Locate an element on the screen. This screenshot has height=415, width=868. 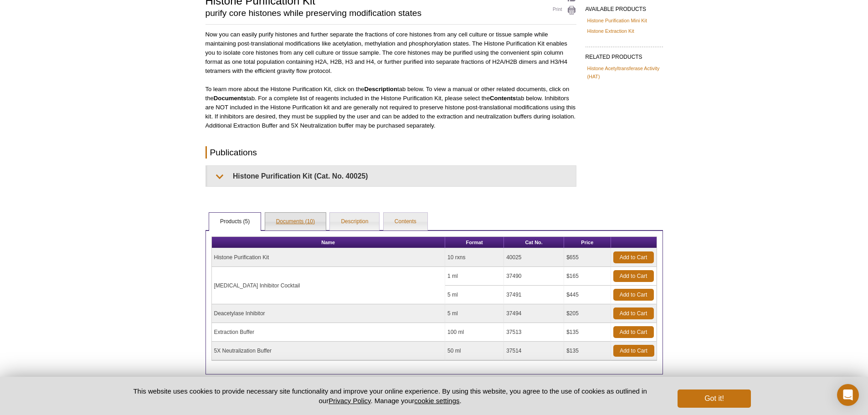
td: 100 ml is located at coordinates (474, 332).